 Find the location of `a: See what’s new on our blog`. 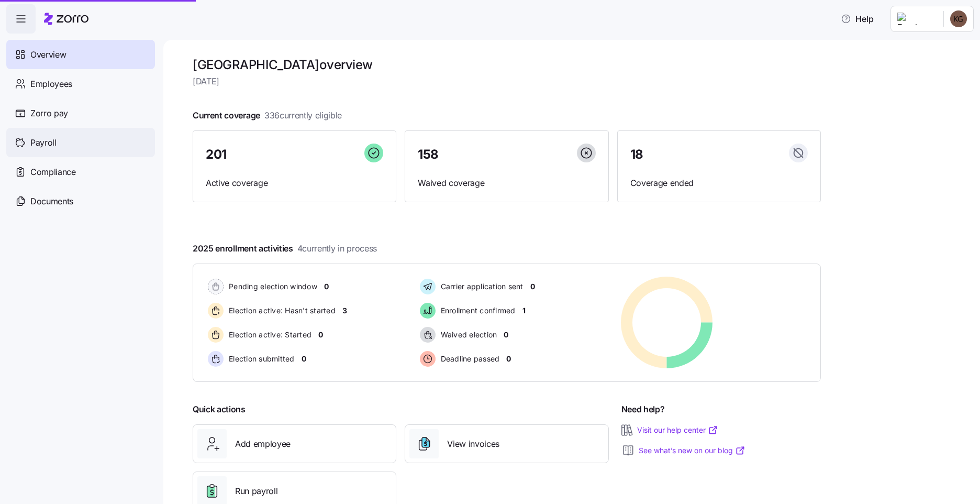

a: See what’s new on our blog is located at coordinates (692, 451).